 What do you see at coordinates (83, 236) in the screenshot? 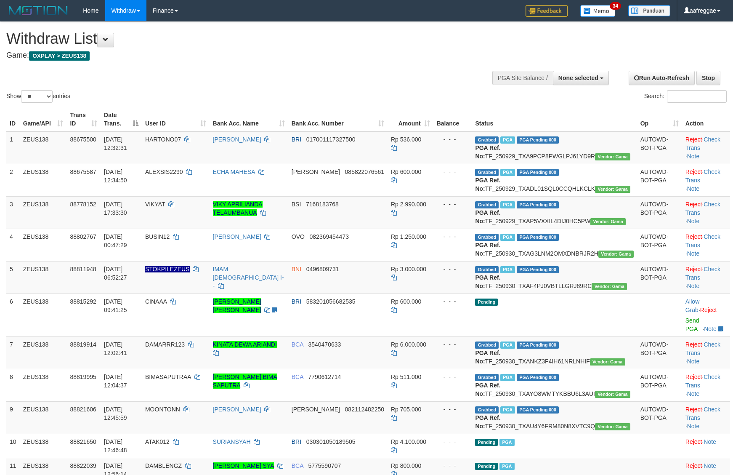
I see `span: 88802767` at bounding box center [83, 236].